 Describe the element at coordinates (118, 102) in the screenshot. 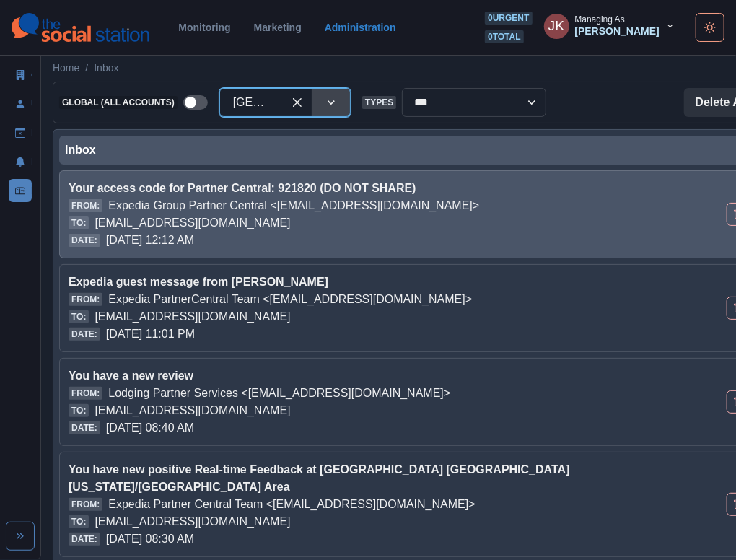

I see `span: Global (All Accounts)` at that location.